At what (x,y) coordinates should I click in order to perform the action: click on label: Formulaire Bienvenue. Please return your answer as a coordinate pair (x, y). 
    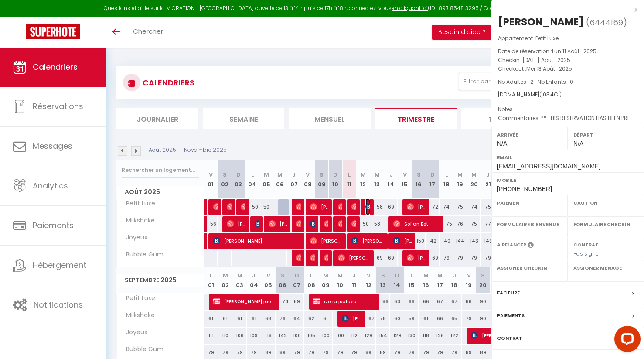
    Looking at the image, I should click on (529, 224).